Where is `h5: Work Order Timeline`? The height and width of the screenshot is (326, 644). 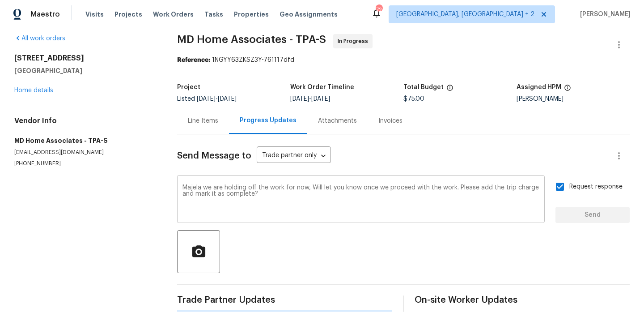 h5: Work Order Timeline is located at coordinates (322, 87).